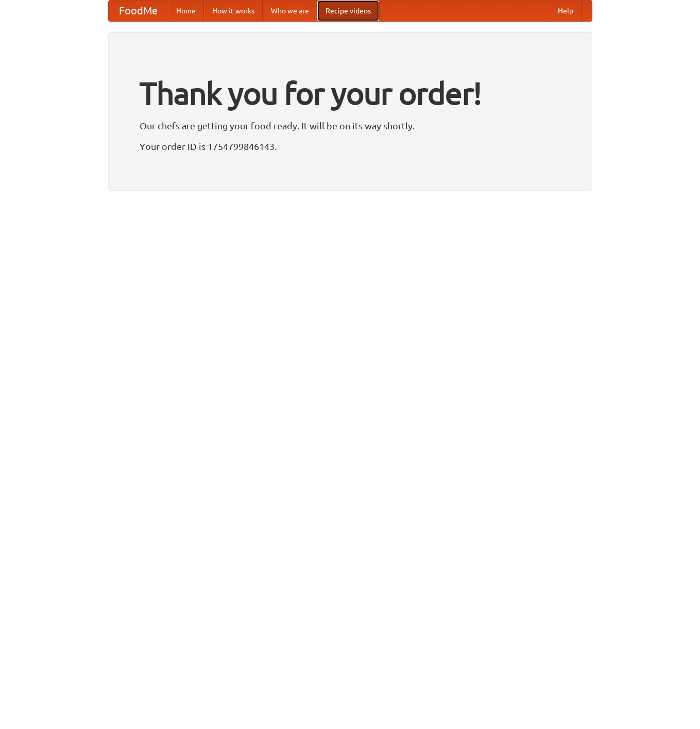 This screenshot has height=729, width=700. I want to click on a: Help, so click(566, 10).